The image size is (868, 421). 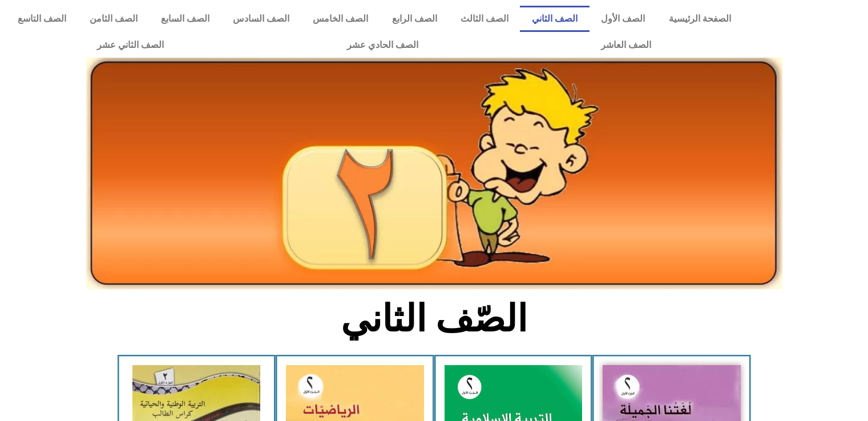 What do you see at coordinates (341, 19) in the screenshot?
I see `a: الصف الخامس` at bounding box center [341, 19].